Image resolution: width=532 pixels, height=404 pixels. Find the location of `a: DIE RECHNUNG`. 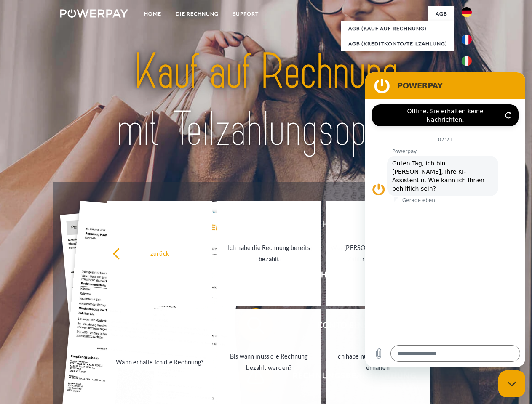

a: DIE RECHNUNG is located at coordinates (197, 14).